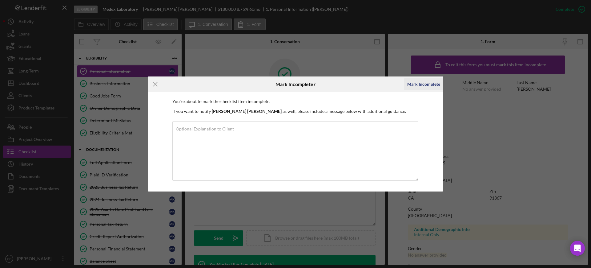  What do you see at coordinates (424, 84) in the screenshot?
I see `div: Mark Incomplete` at bounding box center [424, 84].